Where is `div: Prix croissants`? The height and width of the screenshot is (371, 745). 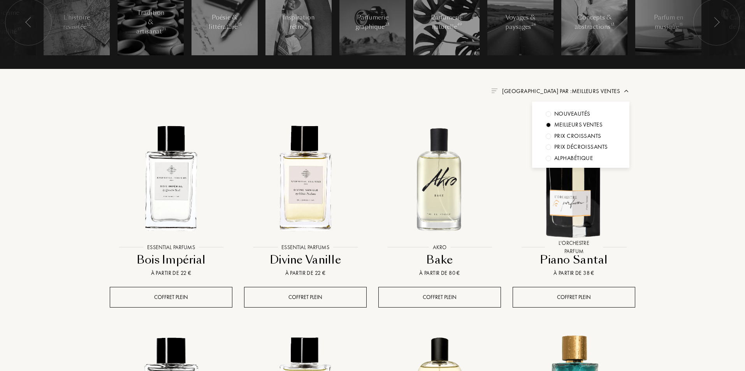
div: Prix croissants is located at coordinates (578, 136).